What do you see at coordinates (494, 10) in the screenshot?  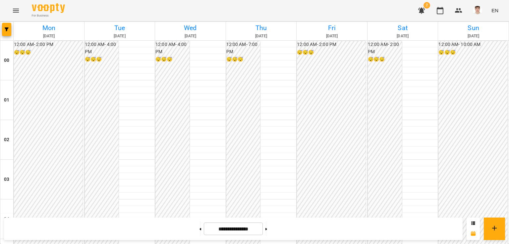 I see `span: EN` at bounding box center [494, 10].